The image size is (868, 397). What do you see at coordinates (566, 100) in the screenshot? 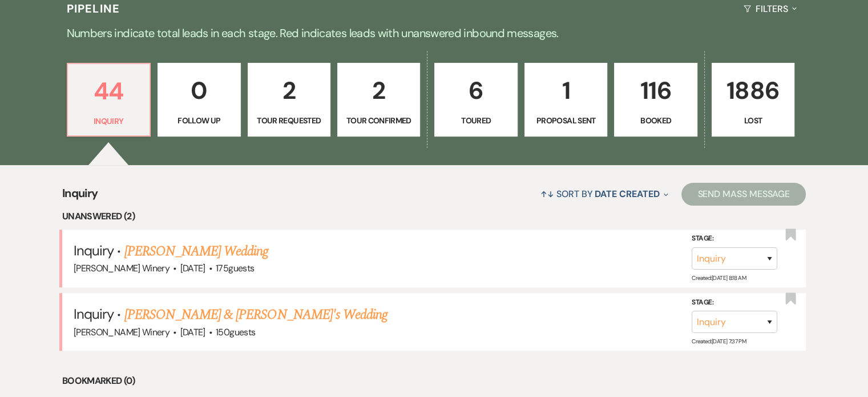
I see `a: 1Proposal Sent` at bounding box center [566, 100].